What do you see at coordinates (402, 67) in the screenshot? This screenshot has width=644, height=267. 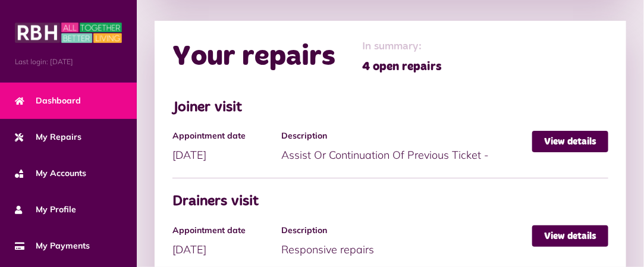 I see `span: 4 open repairs` at bounding box center [402, 67].